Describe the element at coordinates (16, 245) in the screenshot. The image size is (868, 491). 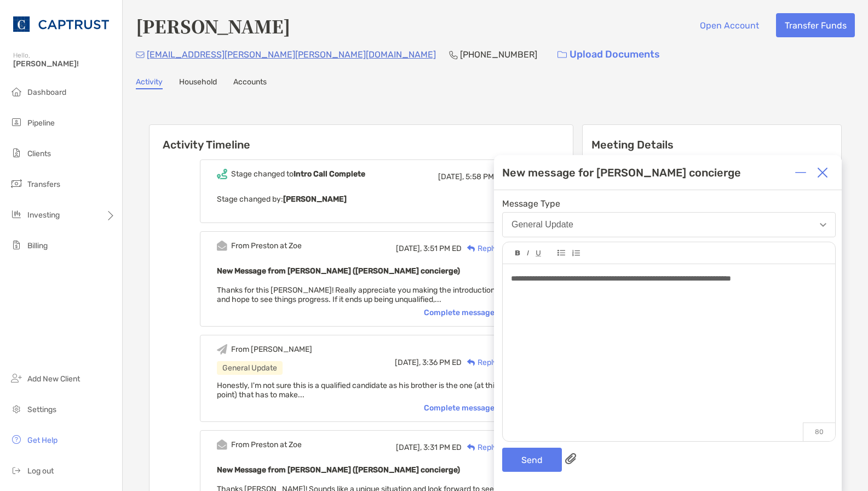
I see `img: billing icon` at that location.